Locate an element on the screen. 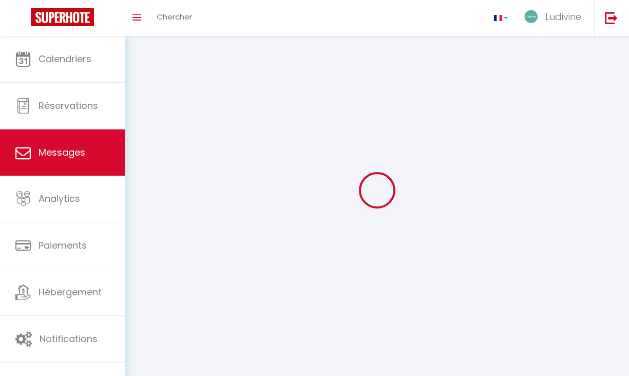 Image resolution: width=629 pixels, height=376 pixels. span: Chercher is located at coordinates (174, 16).